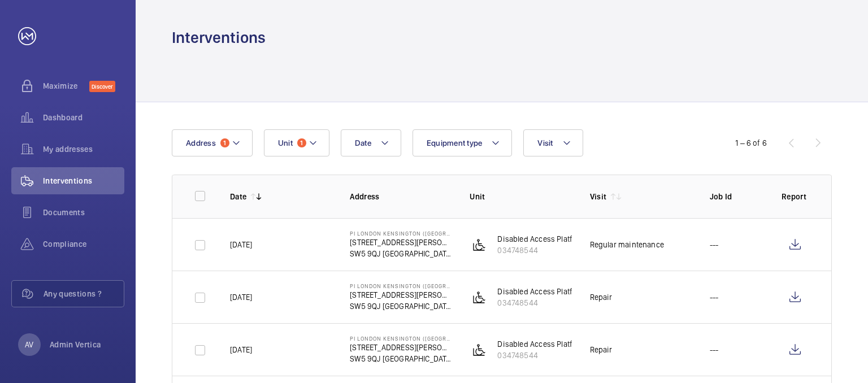 This screenshot has height=383, width=868. Describe the element at coordinates (219, 37) in the screenshot. I see `h1: Interventions` at that location.